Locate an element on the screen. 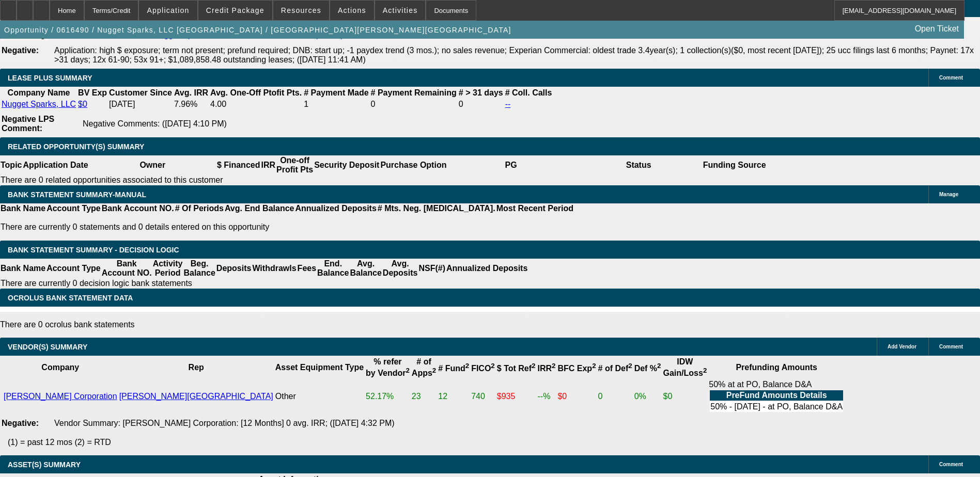 Image resolution: width=980 pixels, height=477 pixels. span: Add Vendor is located at coordinates (901, 347).